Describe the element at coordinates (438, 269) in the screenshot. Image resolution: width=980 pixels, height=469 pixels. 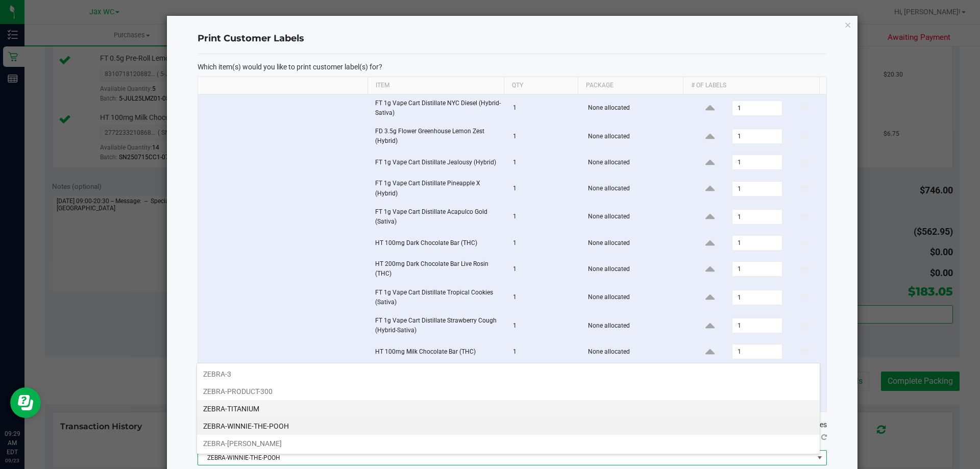
I see `td: HT 200mg Dark Chocolate Bar Live Rosin (THC)` at that location.